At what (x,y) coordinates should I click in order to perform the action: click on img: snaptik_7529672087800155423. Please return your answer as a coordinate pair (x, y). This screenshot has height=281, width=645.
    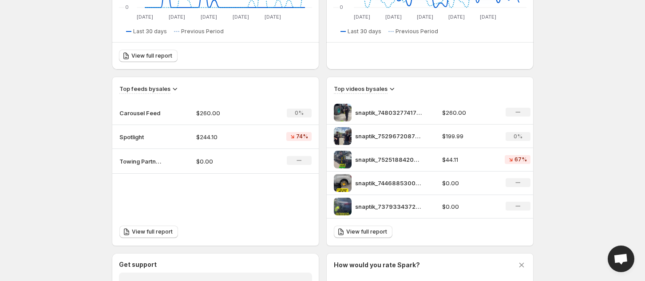
    Looking at the image, I should click on (342, 136).